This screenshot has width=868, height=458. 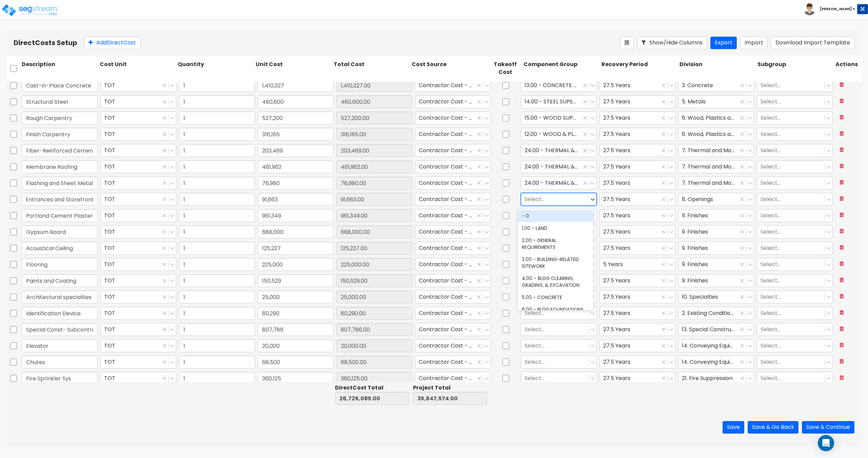 I want to click on div: 6.00 - BLDG FOUNDATIONS, so click(x=555, y=309).